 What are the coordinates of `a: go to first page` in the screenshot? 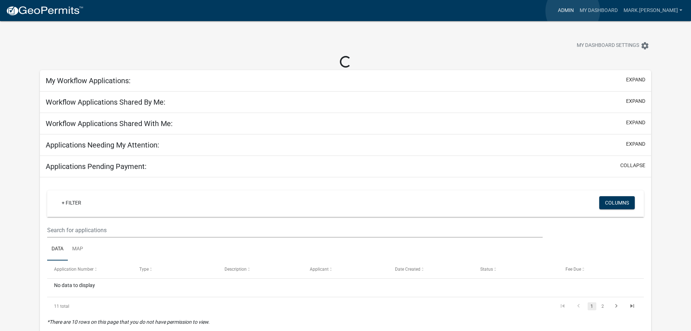 It's located at (563, 306).